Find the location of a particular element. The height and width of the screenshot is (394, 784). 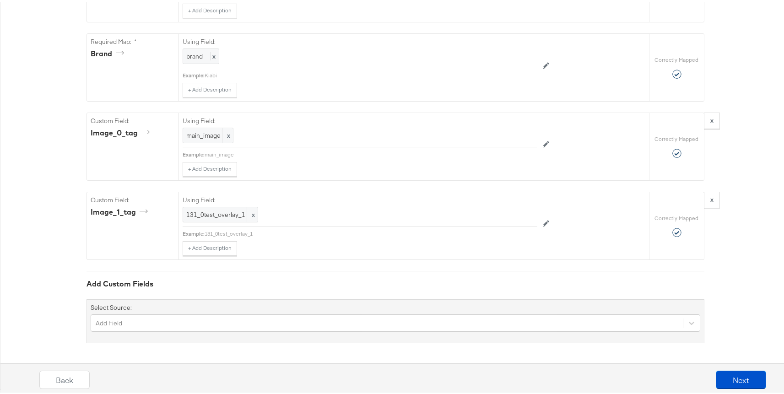

div: main_image is located at coordinates (371, 153).